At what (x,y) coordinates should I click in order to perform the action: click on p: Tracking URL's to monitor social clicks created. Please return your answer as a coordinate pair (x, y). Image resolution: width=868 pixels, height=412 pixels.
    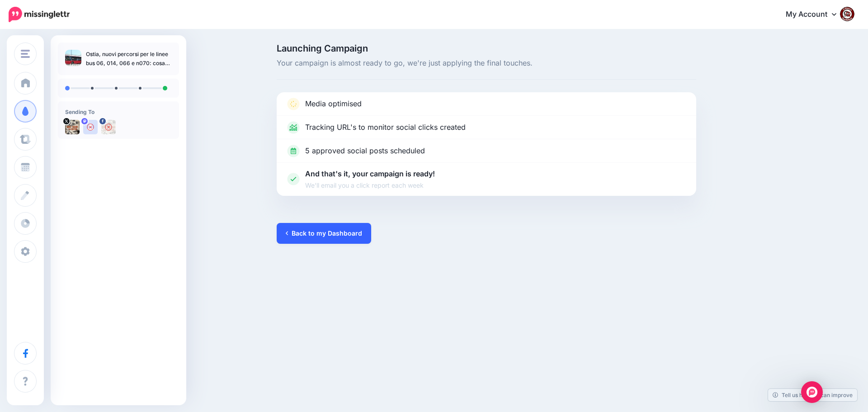
    Looking at the image, I should click on (385, 128).